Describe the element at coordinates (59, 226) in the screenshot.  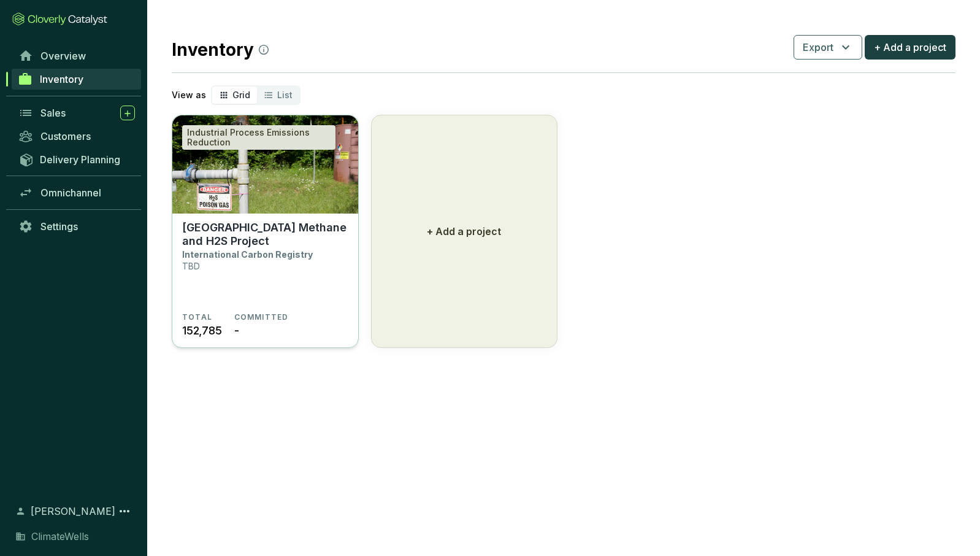
I see `span: Settings` at that location.